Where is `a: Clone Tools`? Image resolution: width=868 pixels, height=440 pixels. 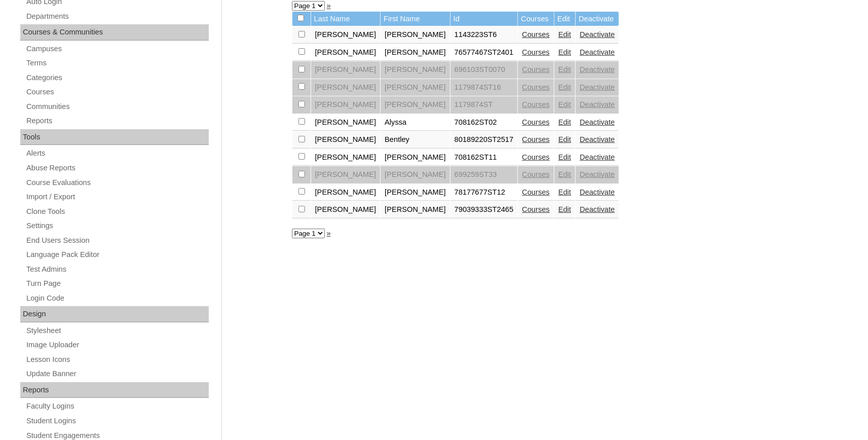 a: Clone Tools is located at coordinates (117, 212).